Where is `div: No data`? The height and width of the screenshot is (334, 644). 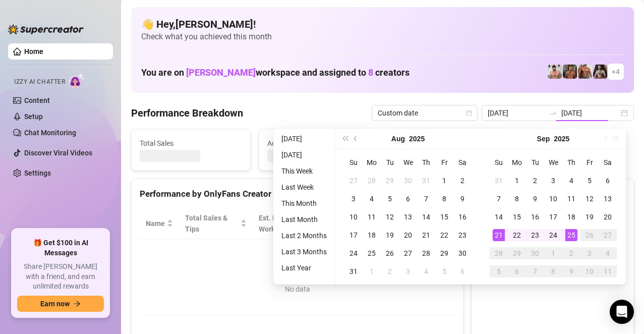 div: No data is located at coordinates (297, 289).